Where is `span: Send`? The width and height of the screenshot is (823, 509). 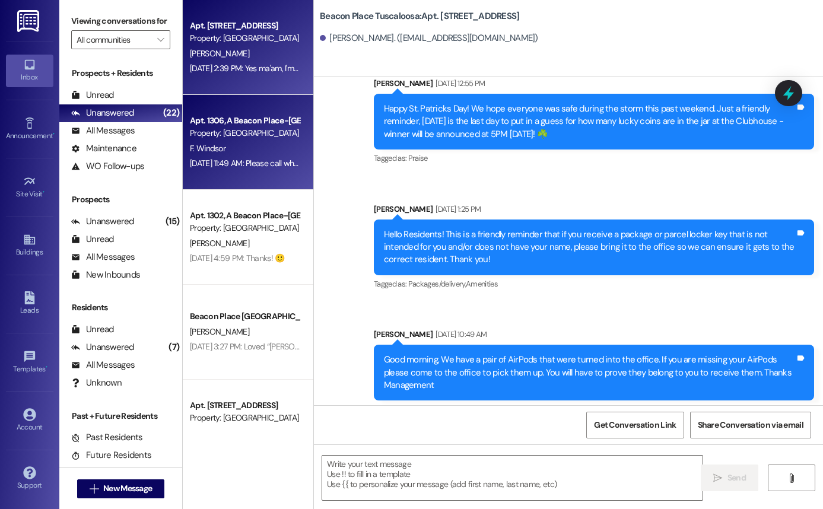
span: Send is located at coordinates (737, 478).